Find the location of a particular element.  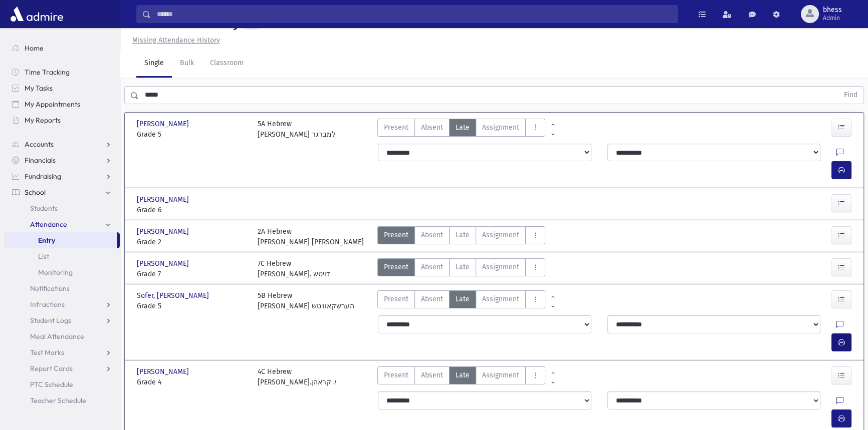

a: Monitoring is located at coordinates (61, 272).